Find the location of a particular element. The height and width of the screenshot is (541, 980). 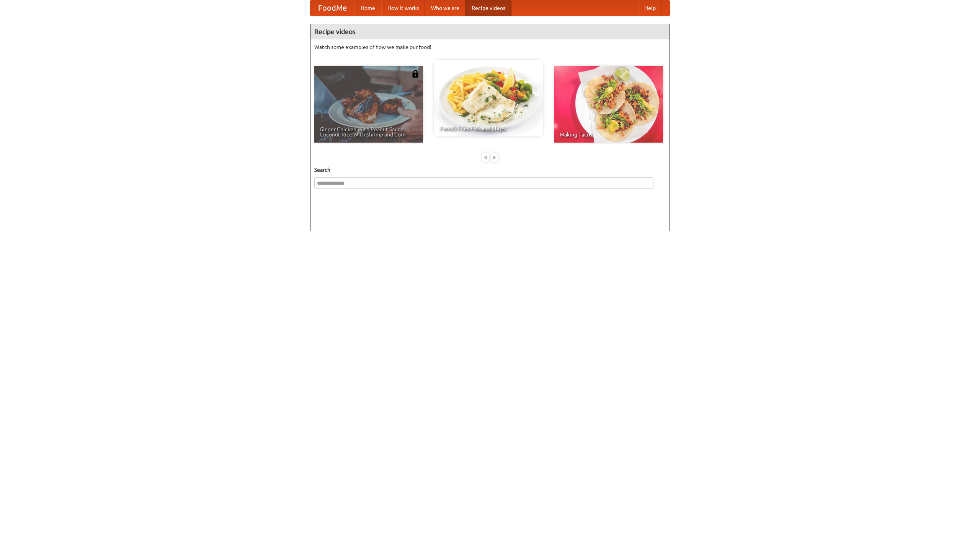

p: Watch some examples of how we make our food! is located at coordinates (490, 47).